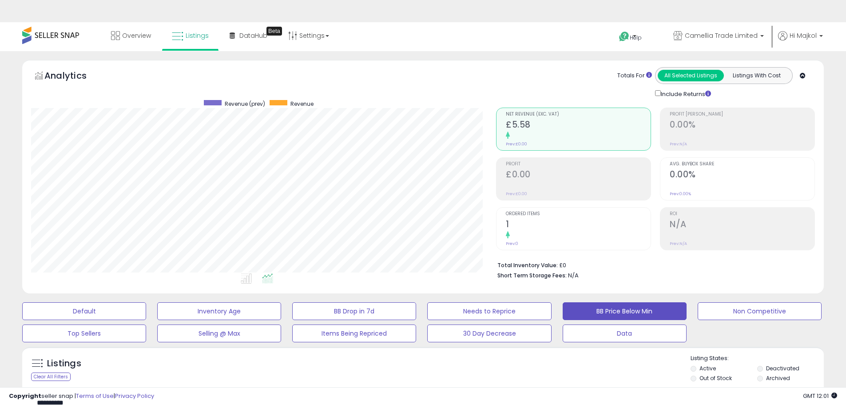  Describe the element at coordinates (803, 36) in the screenshot. I see `span: Hi Majkol` at that location.